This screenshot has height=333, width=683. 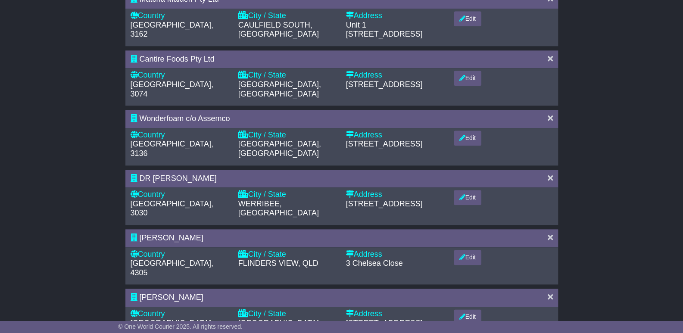 What do you see at coordinates (375, 263) in the screenshot?
I see `span: 3 Chelsea Close` at bounding box center [375, 263].